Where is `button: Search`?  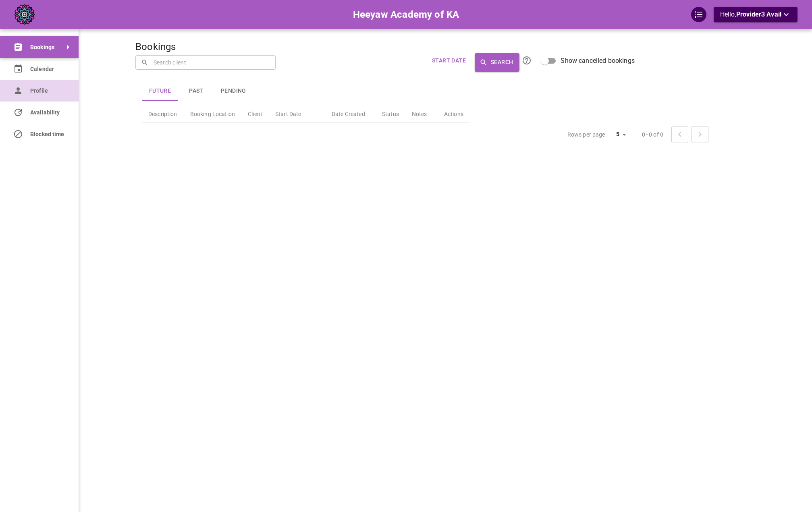 button: Search is located at coordinates (497, 62).